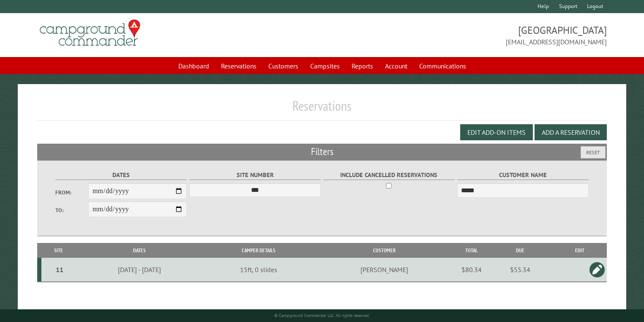 This screenshot has height=322, width=644. I want to click on td: $55.34, so click(521, 270).